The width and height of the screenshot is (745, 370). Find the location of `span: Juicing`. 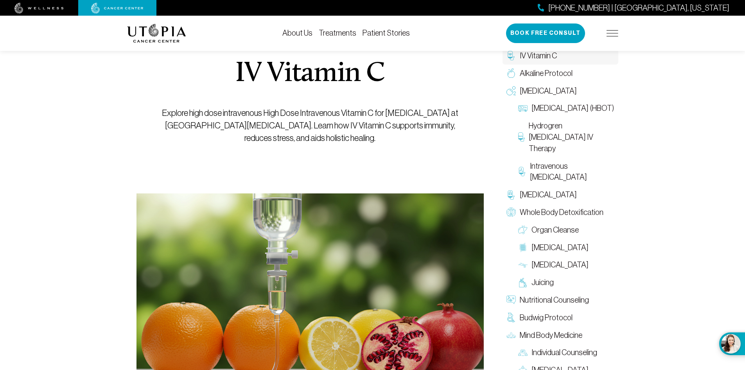

span: Juicing is located at coordinates (542, 282).